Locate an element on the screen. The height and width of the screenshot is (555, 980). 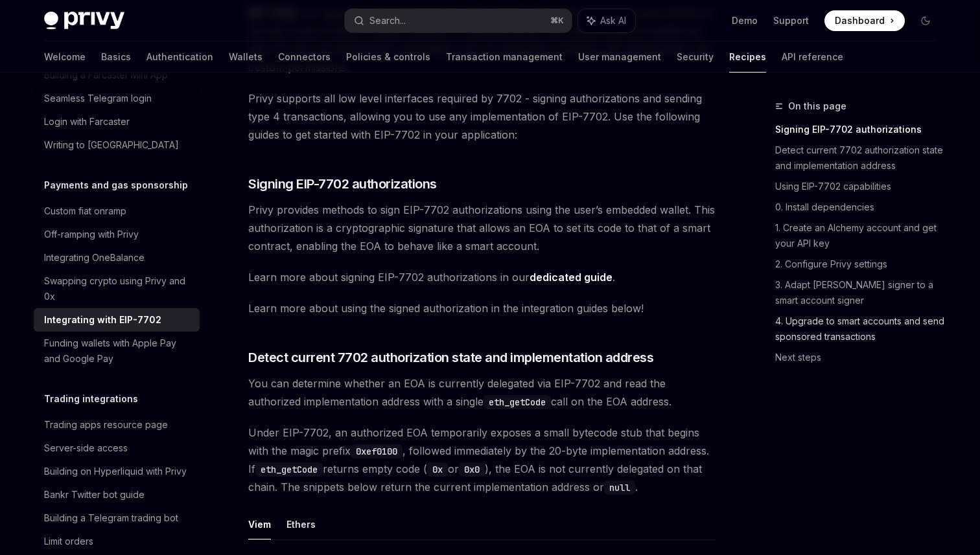
a: Support is located at coordinates (790, 21).